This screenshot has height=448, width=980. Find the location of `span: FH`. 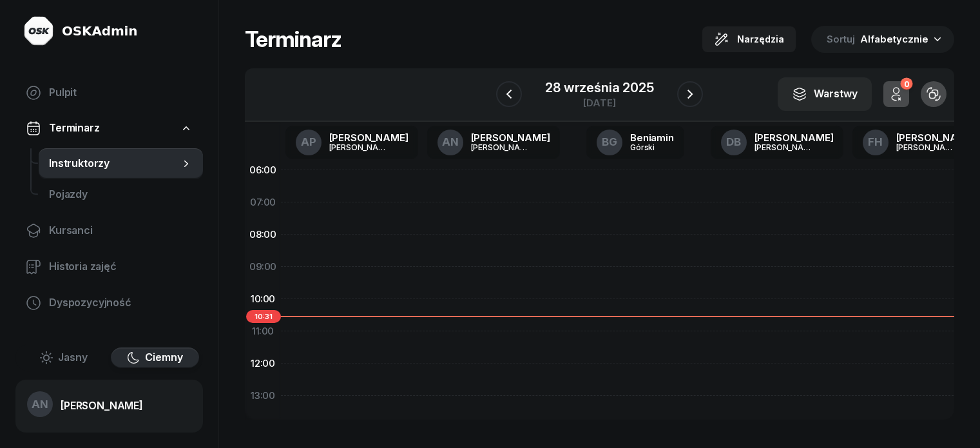

span: FH is located at coordinates (875, 142).